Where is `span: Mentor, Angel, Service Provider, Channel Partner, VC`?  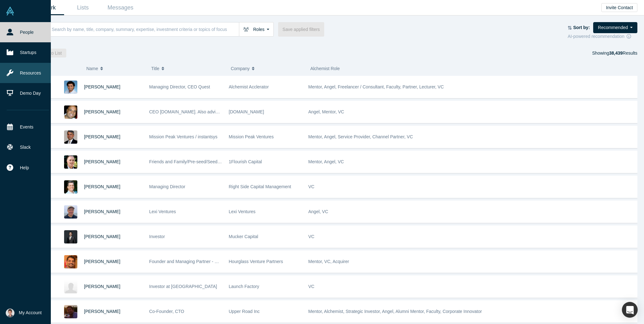 span: Mentor, Angel, Service Provider, Channel Partner, VC is located at coordinates (361, 137).